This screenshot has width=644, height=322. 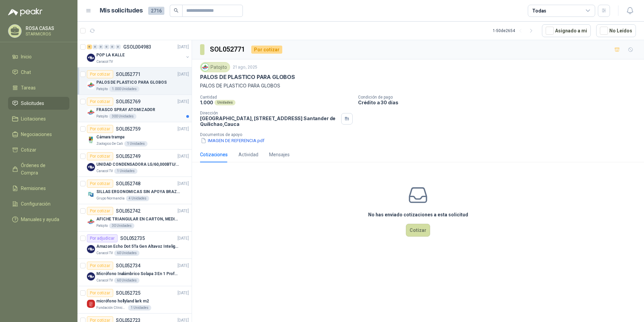 I want to click on span: Inicio, so click(x=27, y=57).